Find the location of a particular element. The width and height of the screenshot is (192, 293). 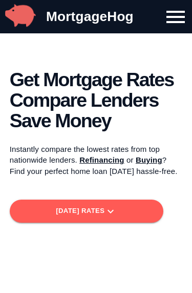

span: Save Money is located at coordinates (96, 121).